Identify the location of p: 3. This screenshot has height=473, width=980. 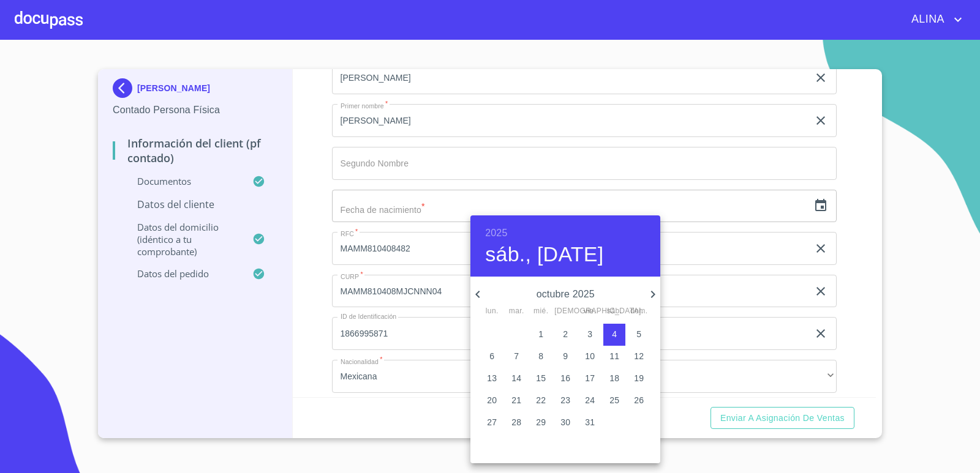
(589, 335).